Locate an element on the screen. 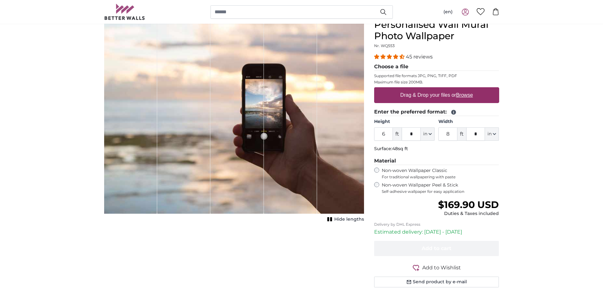 The image size is (603, 288). button: Add to cart is located at coordinates (437, 249).